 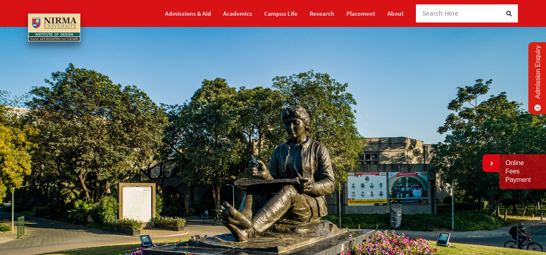 I want to click on span: Search Here, so click(x=441, y=13).